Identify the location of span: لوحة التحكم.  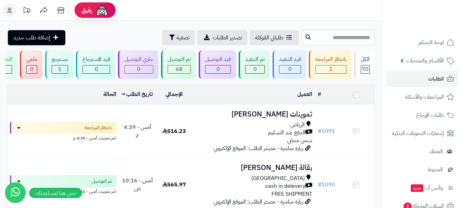
(431, 42).